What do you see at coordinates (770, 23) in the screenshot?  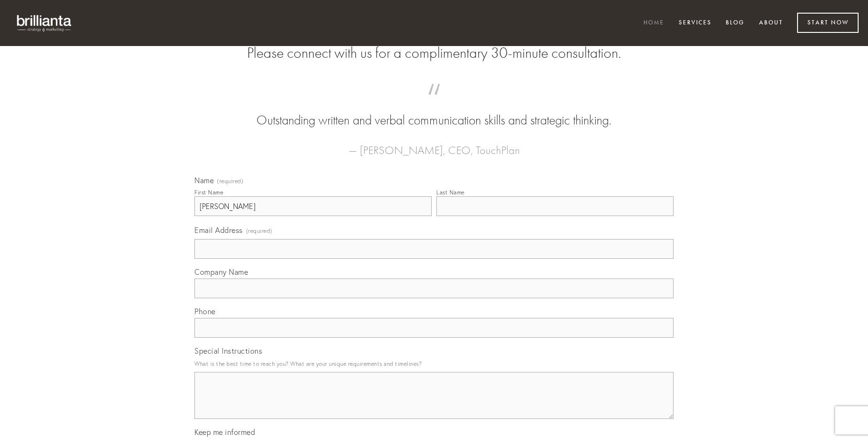 I see `a: About` at bounding box center [770, 23].